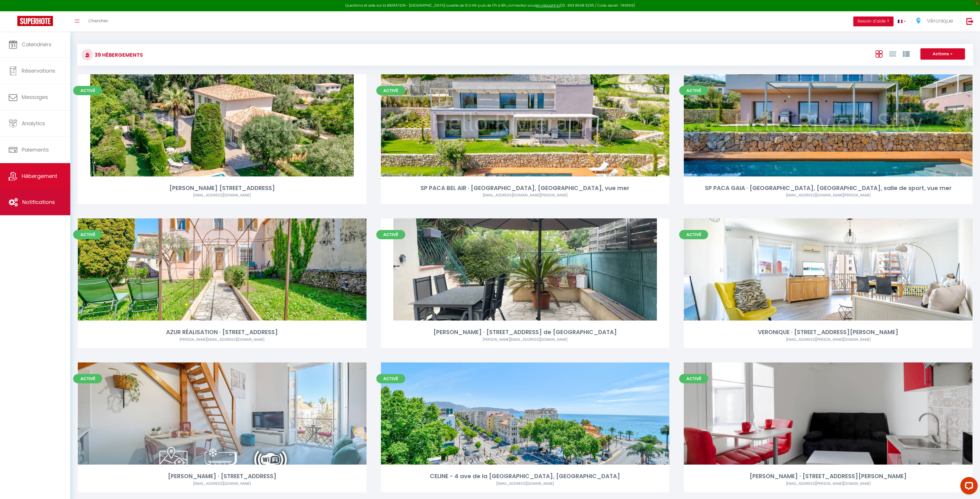 The image size is (980, 499). What do you see at coordinates (970, 21) in the screenshot?
I see `img: logout` at bounding box center [970, 21].